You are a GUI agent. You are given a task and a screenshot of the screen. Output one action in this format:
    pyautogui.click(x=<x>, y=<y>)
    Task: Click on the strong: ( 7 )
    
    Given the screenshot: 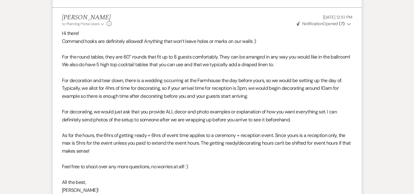 What is the action you would take?
    pyautogui.click(x=342, y=24)
    